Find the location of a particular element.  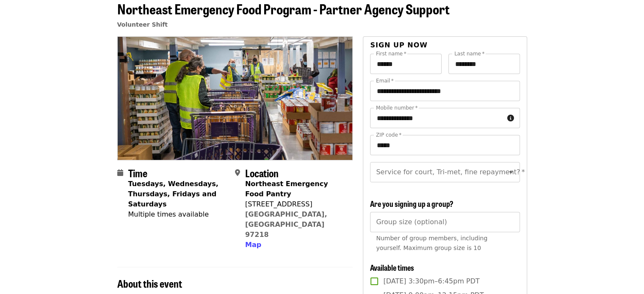

button: Map is located at coordinates (253, 245).